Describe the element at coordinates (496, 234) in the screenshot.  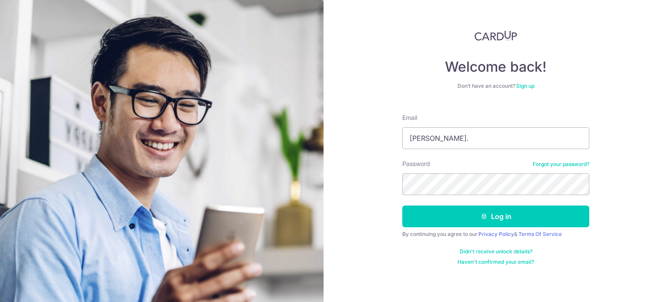
I see `a: Privacy Policy` at that location.